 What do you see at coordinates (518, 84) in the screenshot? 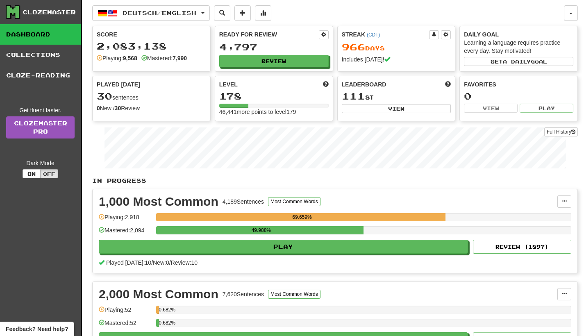
I see `div: Favorites` at bounding box center [518, 84].